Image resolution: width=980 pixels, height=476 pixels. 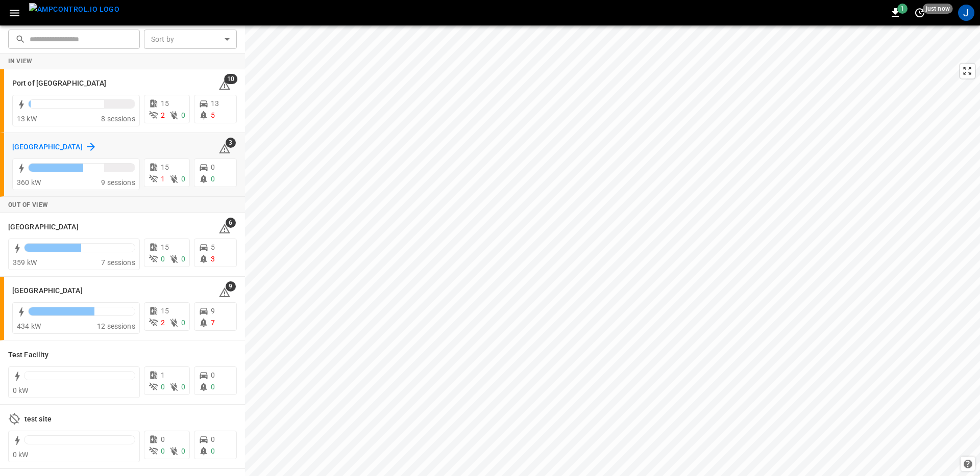 What do you see at coordinates (37, 420) in the screenshot?
I see `h6: test site` at bounding box center [37, 420].